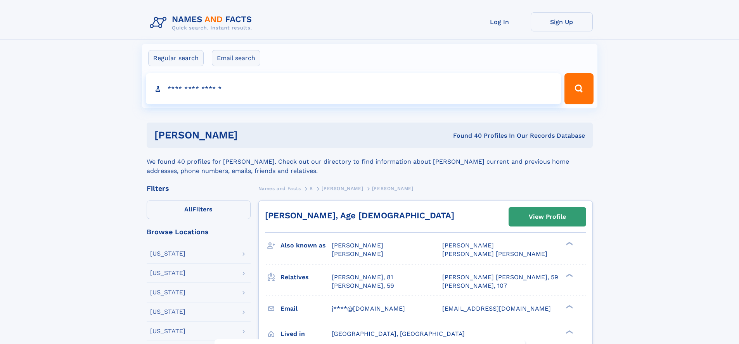 The width and height of the screenshot is (739, 344). Describe the element at coordinates (354, 89) in the screenshot. I see `input: search input` at that location.